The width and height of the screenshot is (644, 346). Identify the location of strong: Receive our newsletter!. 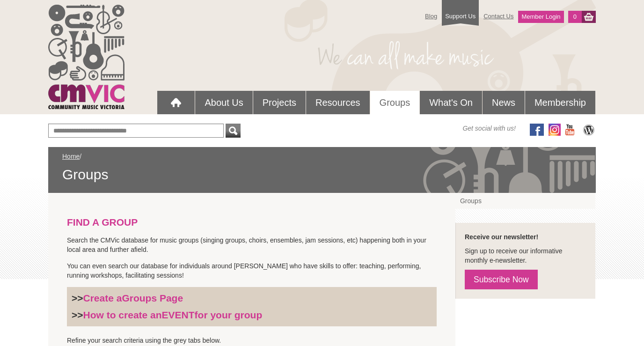
(502, 237).